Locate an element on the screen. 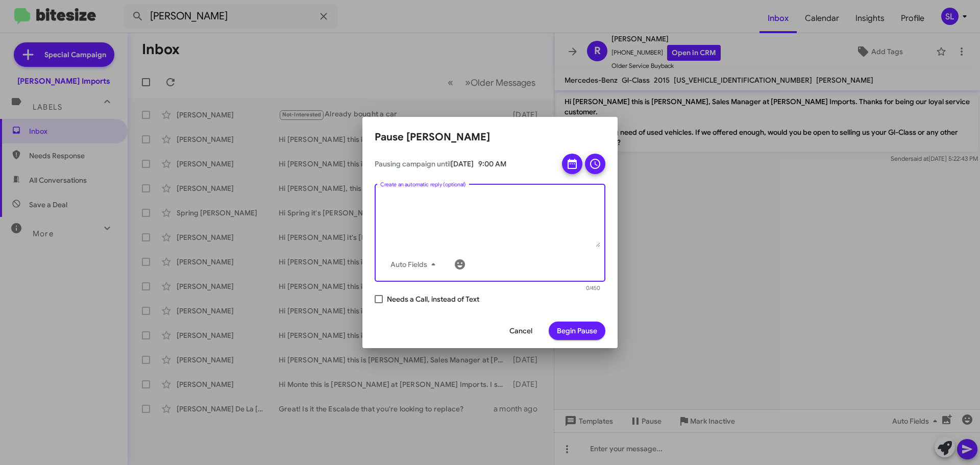 The height and width of the screenshot is (465, 980). button: Begin Pause is located at coordinates (577, 331).